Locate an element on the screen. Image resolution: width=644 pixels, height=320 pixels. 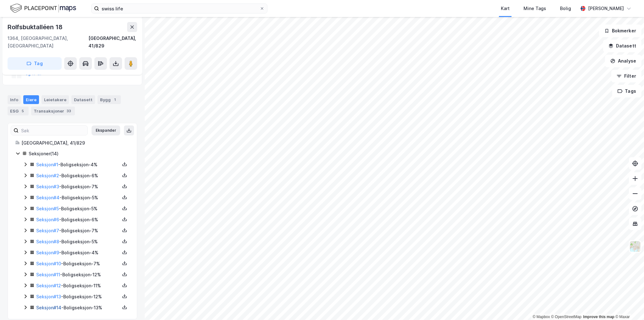
a: Seksjon#12 is located at coordinates (48, 286).